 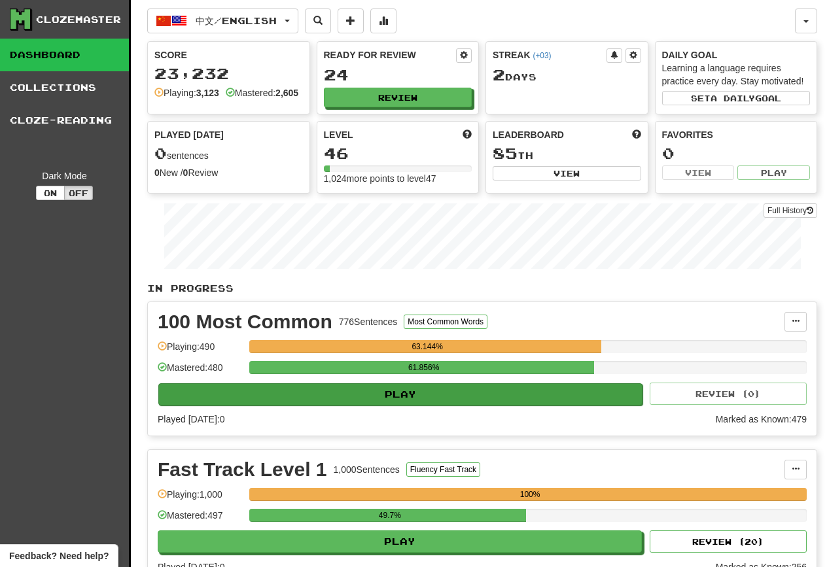 What do you see at coordinates (160, 153) in the screenshot?
I see `span: 0` at bounding box center [160, 153].